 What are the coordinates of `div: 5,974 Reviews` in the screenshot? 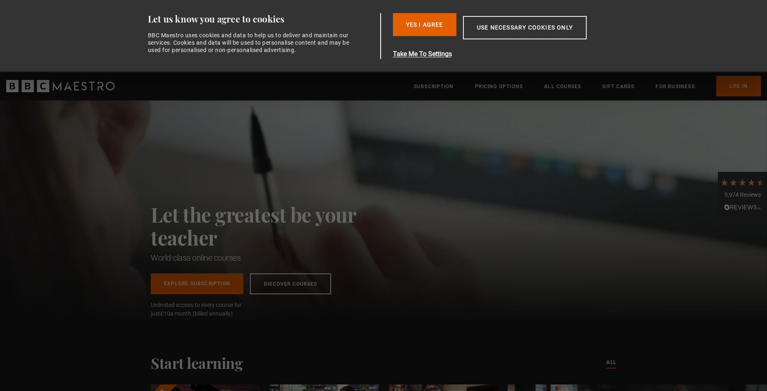 It's located at (742, 195).